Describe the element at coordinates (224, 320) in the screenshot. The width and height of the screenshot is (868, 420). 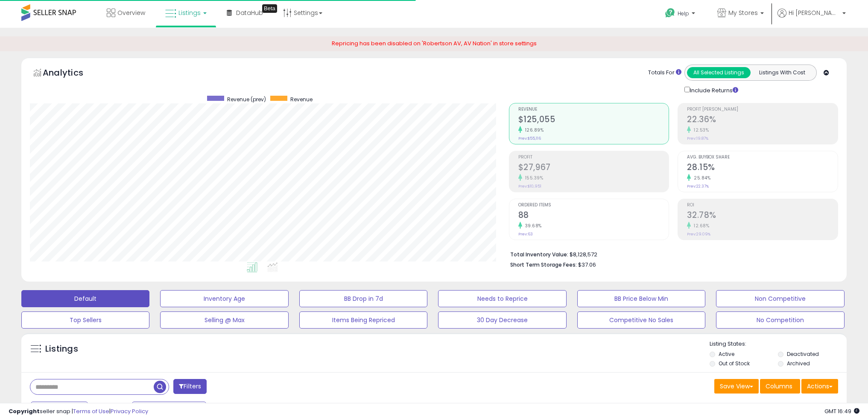
I see `button: Selling @ Max` at that location.